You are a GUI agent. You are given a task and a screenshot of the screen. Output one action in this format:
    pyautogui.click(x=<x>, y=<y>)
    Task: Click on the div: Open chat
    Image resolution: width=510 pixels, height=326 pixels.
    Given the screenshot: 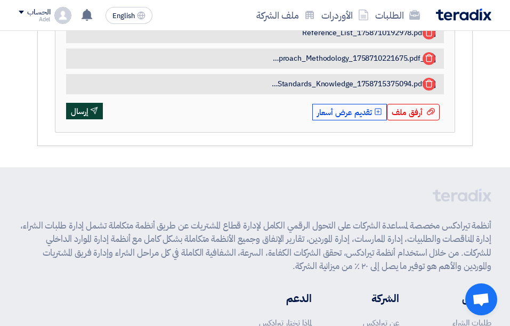 What is the action you would take?
    pyautogui.click(x=481, y=299)
    